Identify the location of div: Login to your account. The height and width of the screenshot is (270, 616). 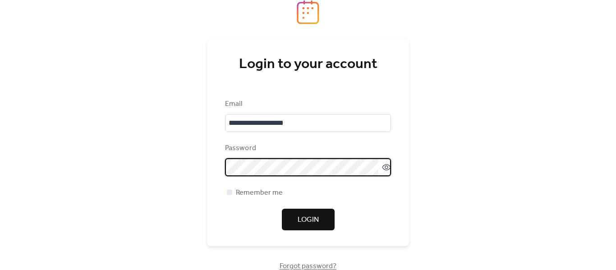
(308, 64).